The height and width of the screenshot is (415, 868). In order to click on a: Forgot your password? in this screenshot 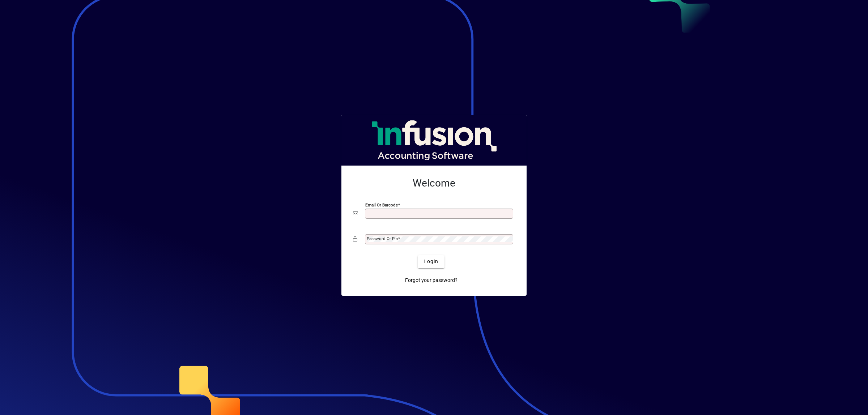, I will do `click(431, 281)`.